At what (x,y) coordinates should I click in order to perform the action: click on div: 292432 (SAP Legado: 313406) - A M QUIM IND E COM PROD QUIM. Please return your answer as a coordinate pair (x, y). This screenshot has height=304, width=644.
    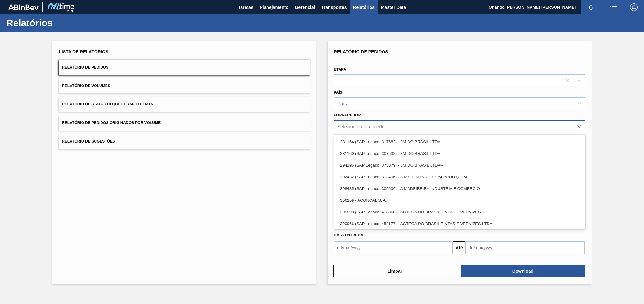
    Looking at the image, I should click on (460, 177).